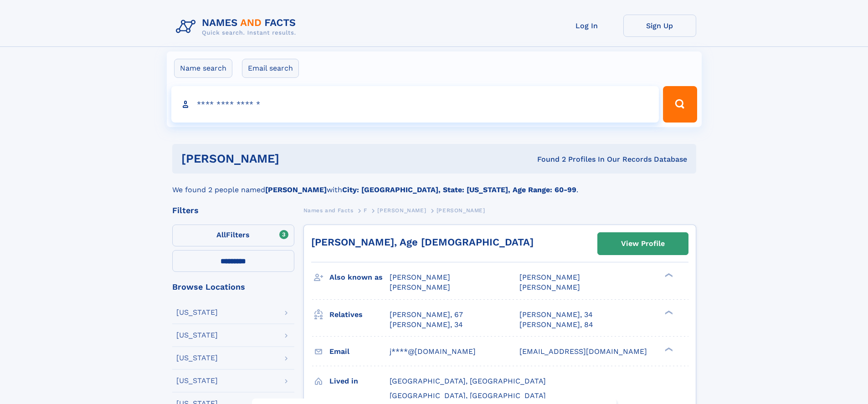 Image resolution: width=868 pixels, height=404 pixels. Describe the element at coordinates (233, 235) in the screenshot. I see `label: Filters` at that location.